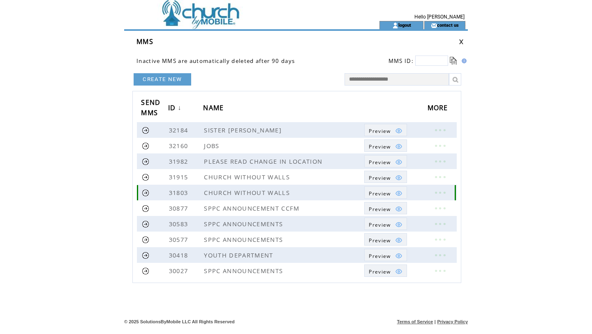 This screenshot has width=592, height=334. What do you see at coordinates (216, 108) in the screenshot?
I see `a: NAME` at bounding box center [216, 108].